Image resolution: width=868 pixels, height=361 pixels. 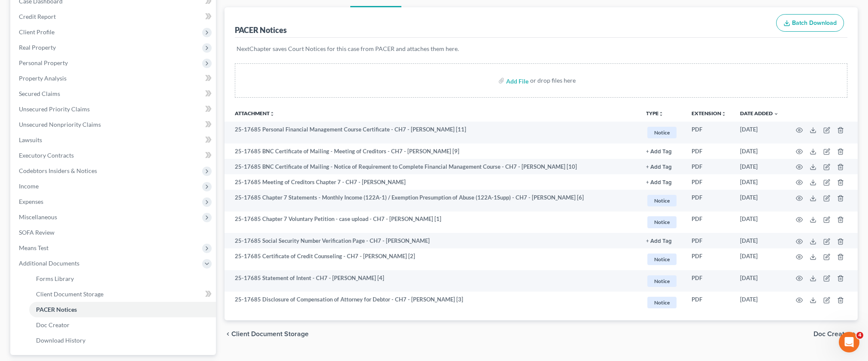 What do you see at coordinates (432, 201) in the screenshot?
I see `td: 25-17685 Chapter 7 Statements - Monthly Income (122A-1) / Exemption Presumption of Abuse (122A-1S...` at bounding box center [432, 201].